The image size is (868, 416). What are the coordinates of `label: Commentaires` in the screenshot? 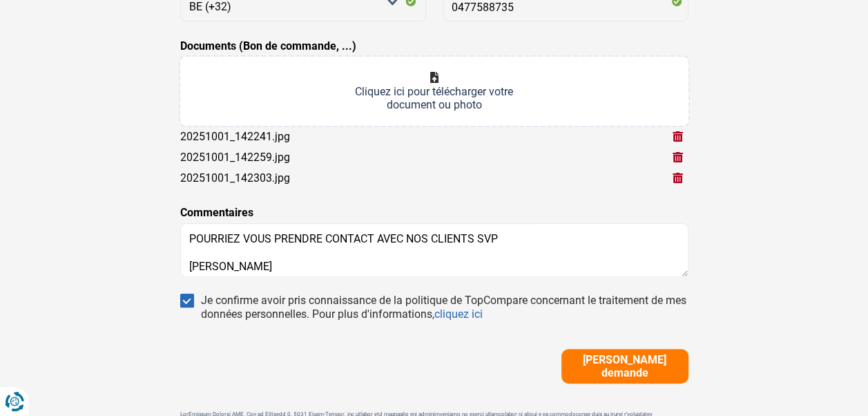 It's located at (216, 213).